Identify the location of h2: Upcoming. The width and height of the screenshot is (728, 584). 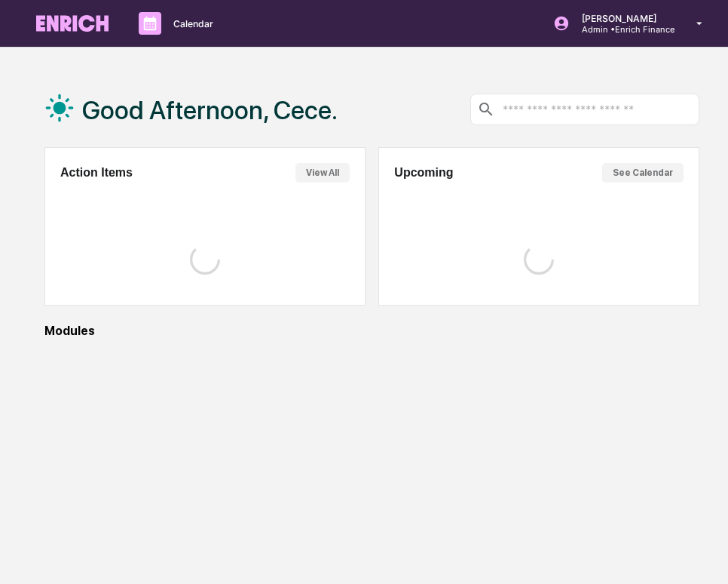
(423, 173).